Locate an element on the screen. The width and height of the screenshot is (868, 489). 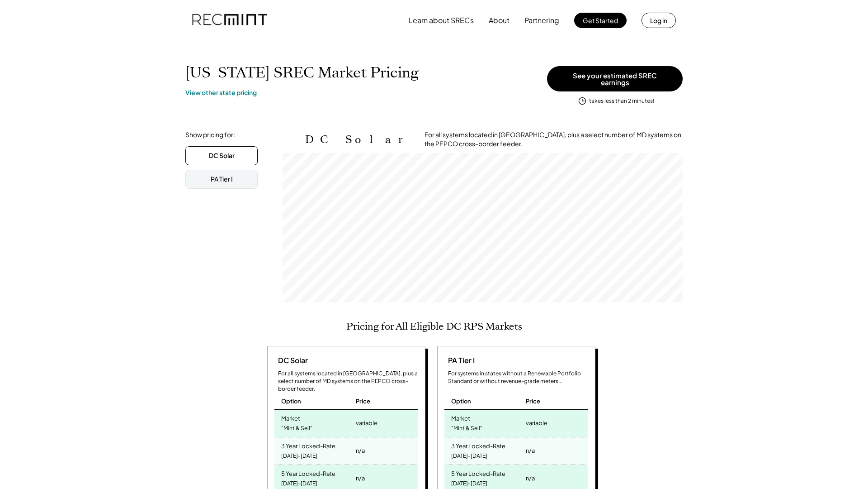
button: Log in is located at coordinates (659, 20).